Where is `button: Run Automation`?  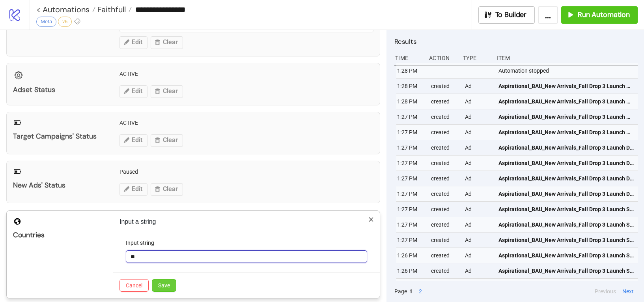
button: Run Automation is located at coordinates (600, 15).